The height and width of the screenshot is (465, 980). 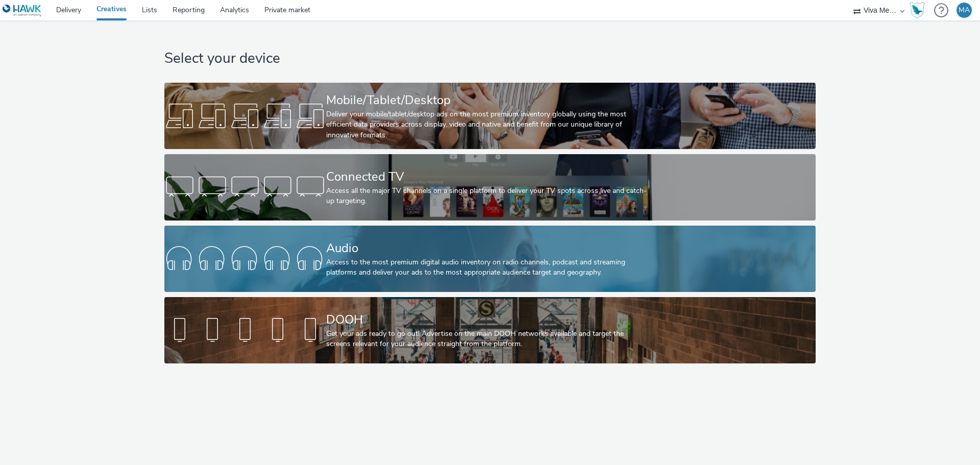 I want to click on div: Connected TV, so click(x=488, y=177).